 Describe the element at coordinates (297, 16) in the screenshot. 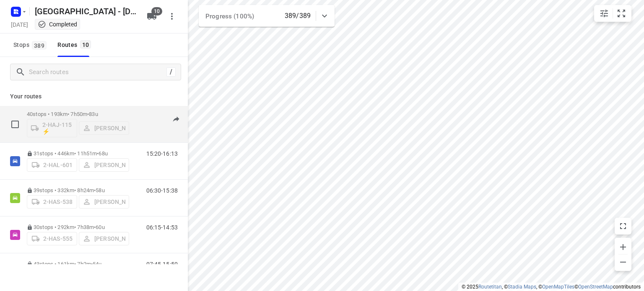

I see `p: 389/389` at that location.